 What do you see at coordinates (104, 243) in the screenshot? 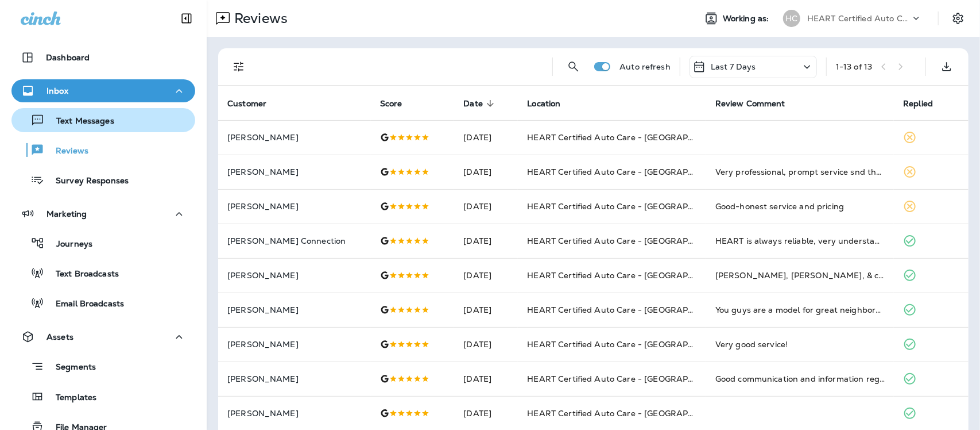
I see `button: Journeys` at bounding box center [104, 243].